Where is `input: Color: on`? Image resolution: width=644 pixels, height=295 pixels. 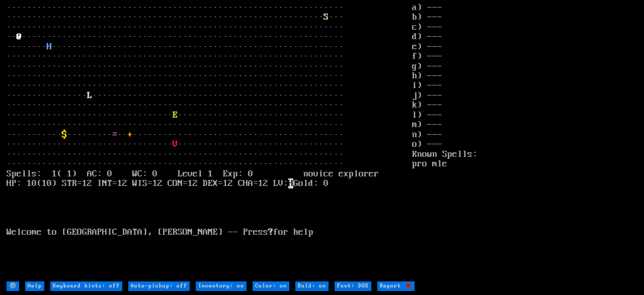 input: Color: on is located at coordinates (271, 286).